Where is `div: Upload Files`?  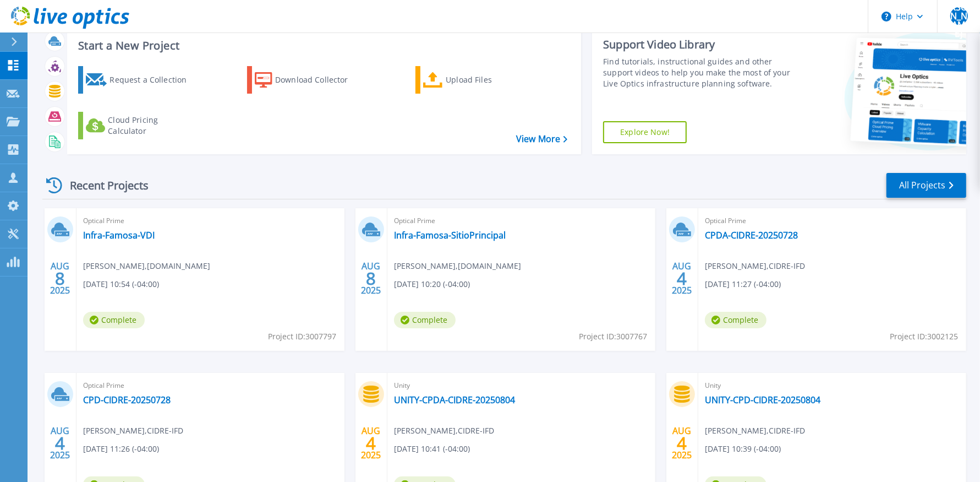 div: Upload Files is located at coordinates (490, 79).